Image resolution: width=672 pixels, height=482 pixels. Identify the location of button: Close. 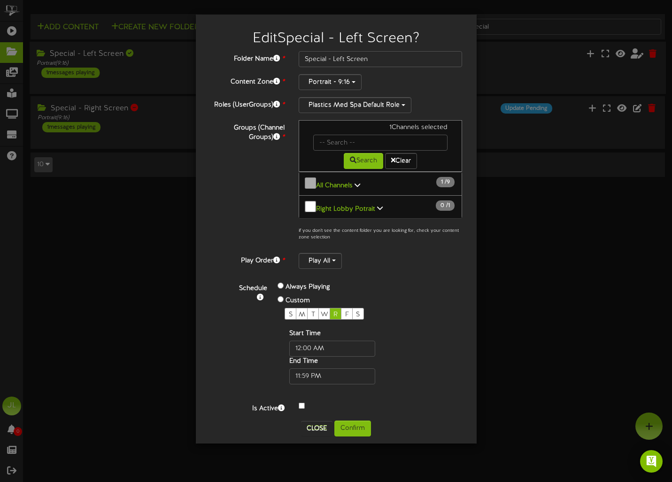
(316, 428).